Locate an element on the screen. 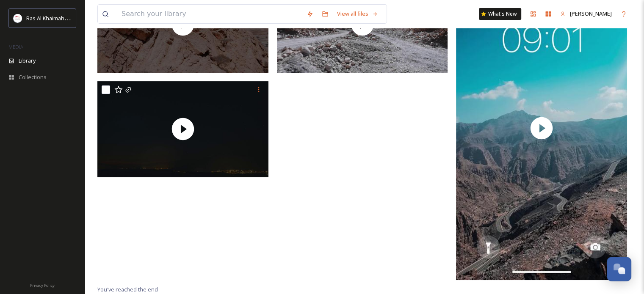 This screenshot has width=644, height=294. span: Ras Al Khaimah Tourism Development Authority is located at coordinates (86, 18).